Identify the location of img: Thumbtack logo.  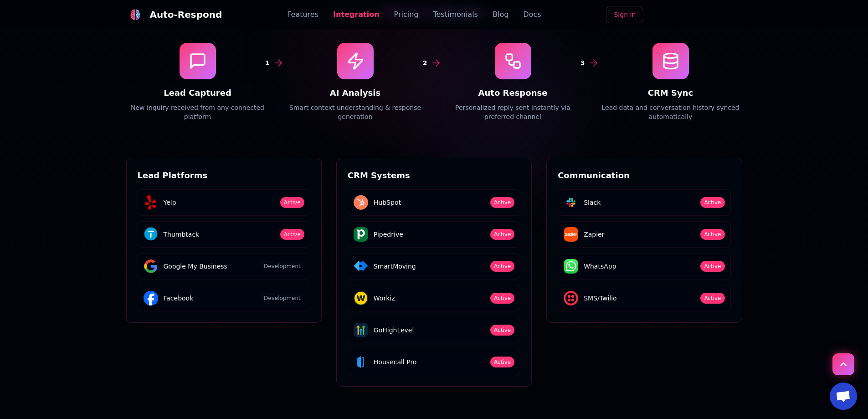
(151, 235).